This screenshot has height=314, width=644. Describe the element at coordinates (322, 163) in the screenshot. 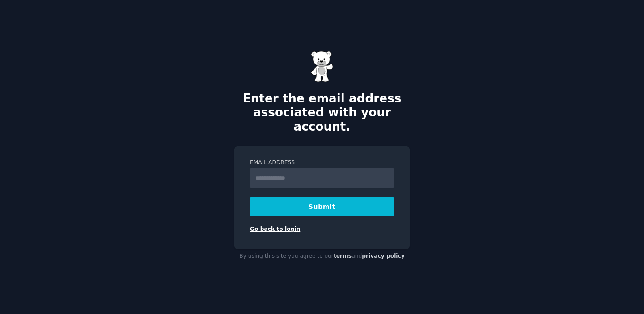

I see `label: Email Address` at that location.